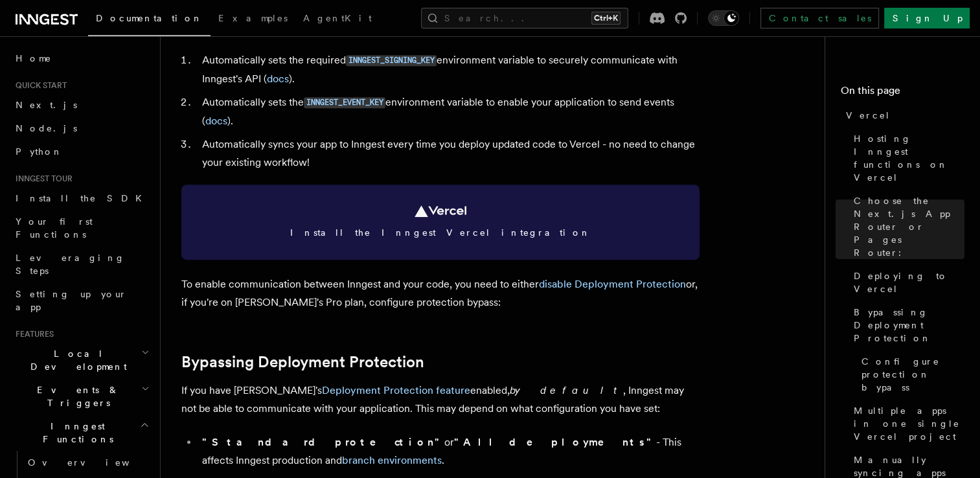 The height and width of the screenshot is (478, 980). I want to click on span: Features, so click(32, 334).